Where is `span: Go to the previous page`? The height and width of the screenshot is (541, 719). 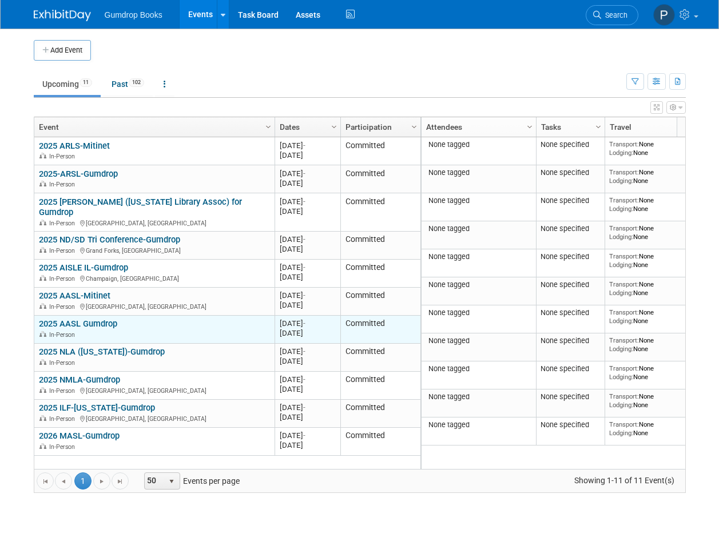 span: Go to the previous page is located at coordinates (63, 481).